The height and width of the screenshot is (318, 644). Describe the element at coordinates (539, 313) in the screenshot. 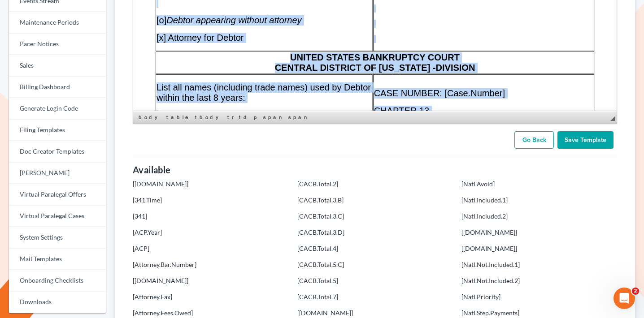

I see `p: [Natl.Step.Payments]` at that location.